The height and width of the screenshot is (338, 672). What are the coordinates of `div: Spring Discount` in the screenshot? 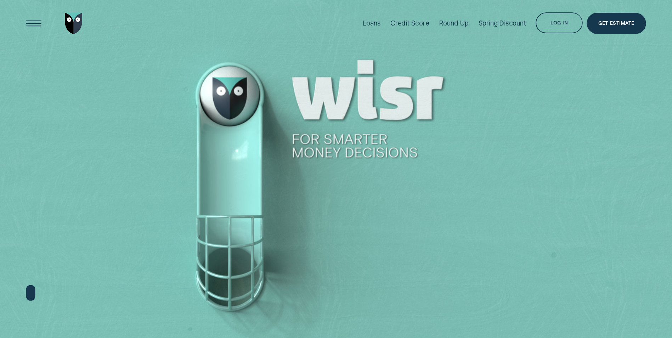 It's located at (502, 23).